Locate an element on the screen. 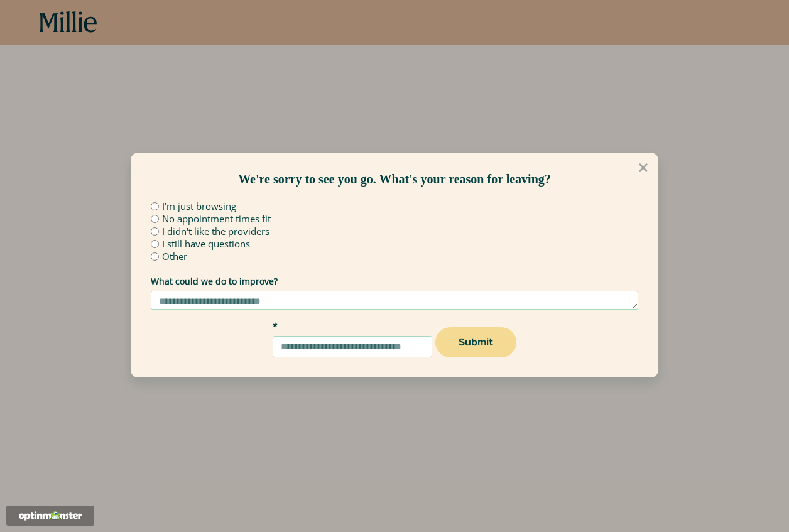 Image resolution: width=789 pixels, height=532 pixels. label: What could we do to improve? is located at coordinates (395, 281).